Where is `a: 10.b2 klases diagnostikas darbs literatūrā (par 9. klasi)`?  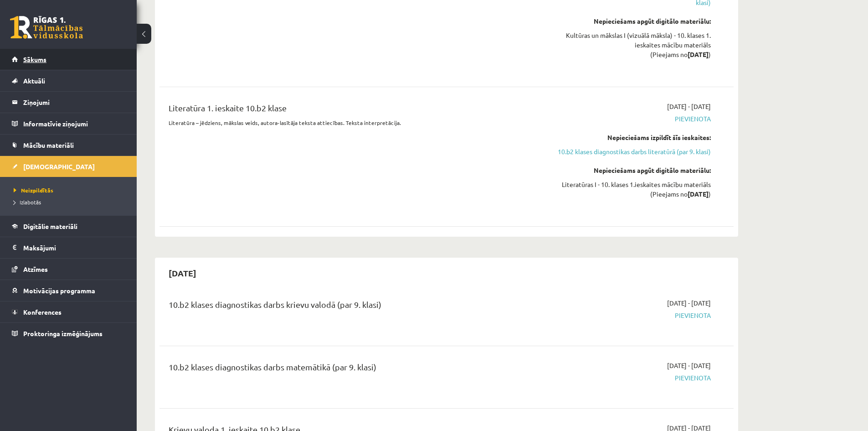 a: 10.b2 klases diagnostikas darbs literatūrā (par 9. klasi) is located at coordinates (625, 151).